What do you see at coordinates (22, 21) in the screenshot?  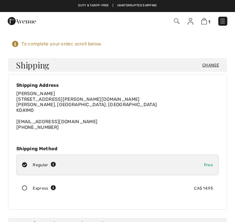 I see `a: 1ère Avenue` at bounding box center [22, 21].